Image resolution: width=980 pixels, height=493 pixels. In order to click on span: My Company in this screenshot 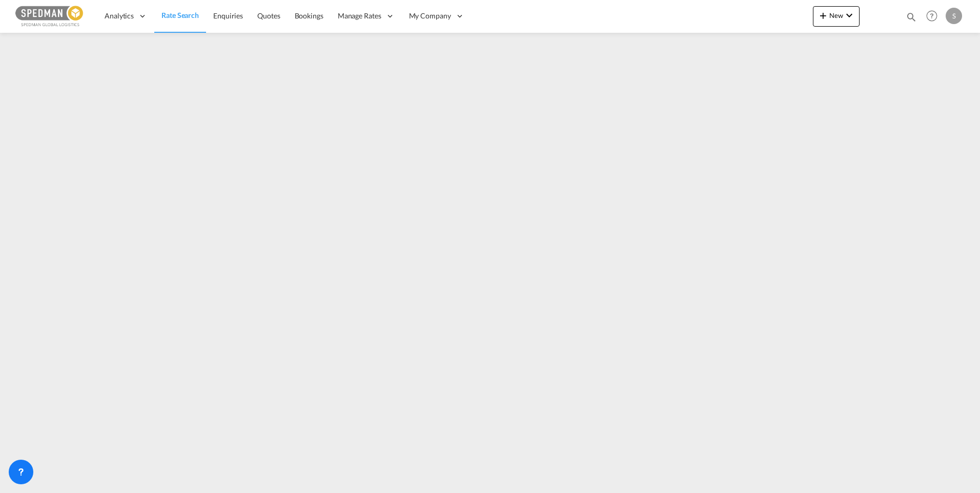, I will do `click(430, 16)`.